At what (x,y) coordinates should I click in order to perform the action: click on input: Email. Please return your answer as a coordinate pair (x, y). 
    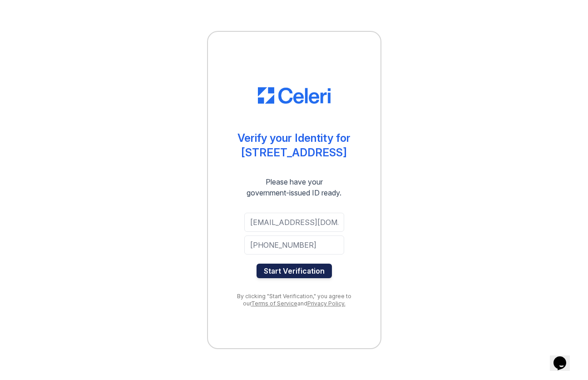
    Looking at the image, I should click on (294, 222).